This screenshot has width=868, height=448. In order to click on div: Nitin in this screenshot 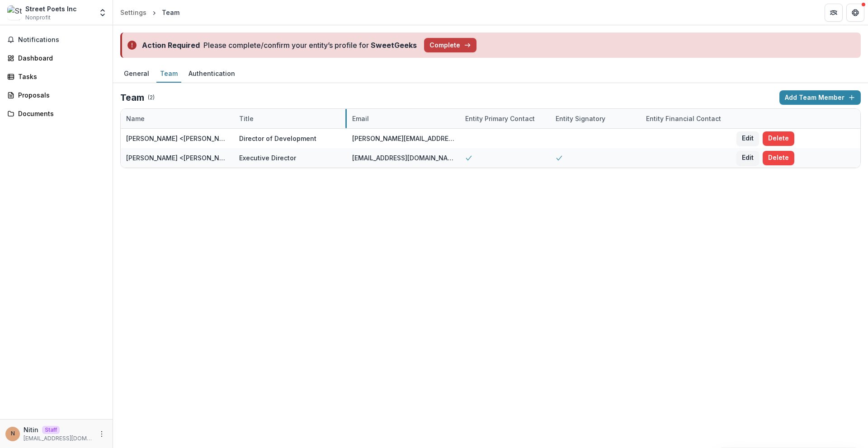, I will do `click(13, 434)`.